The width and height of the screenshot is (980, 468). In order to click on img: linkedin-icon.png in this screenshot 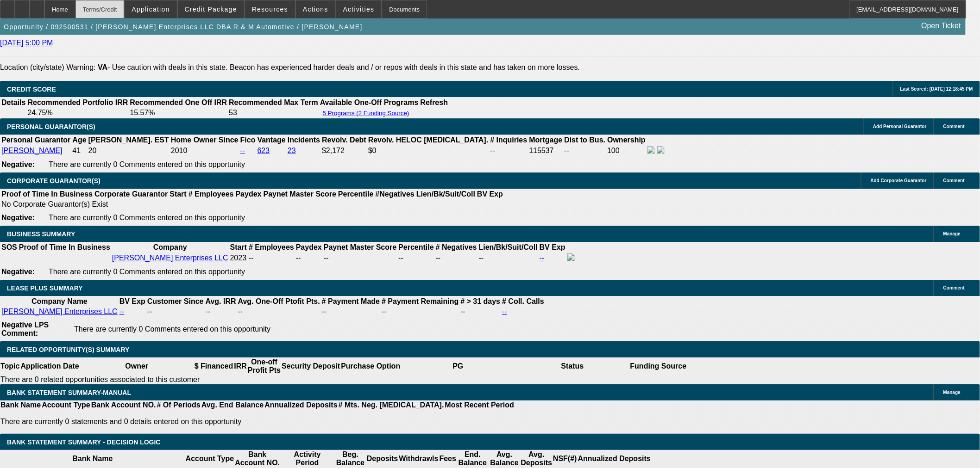, I will do `click(660, 150)`.